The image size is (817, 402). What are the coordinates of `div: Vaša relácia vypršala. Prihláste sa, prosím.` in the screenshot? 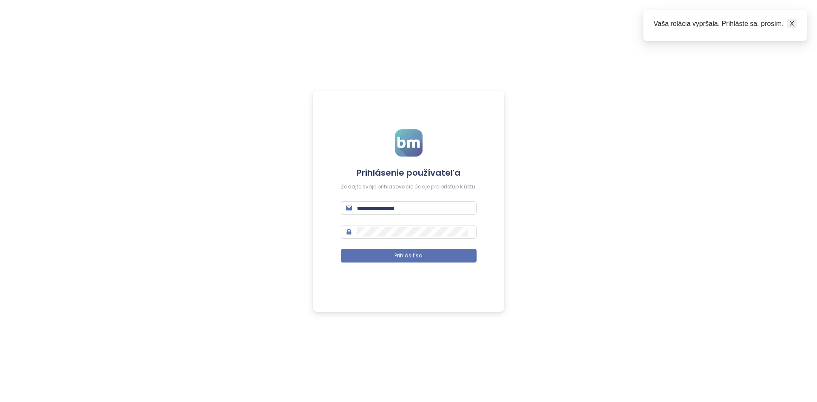 It's located at (725, 24).